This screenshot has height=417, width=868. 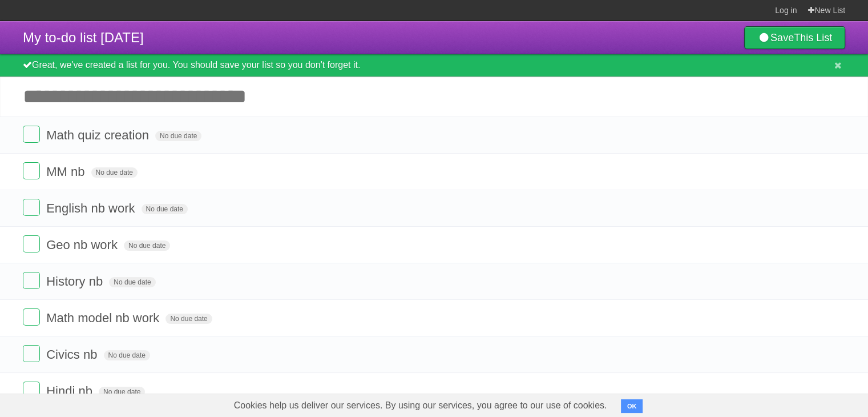 I want to click on b: This List, so click(x=812, y=38).